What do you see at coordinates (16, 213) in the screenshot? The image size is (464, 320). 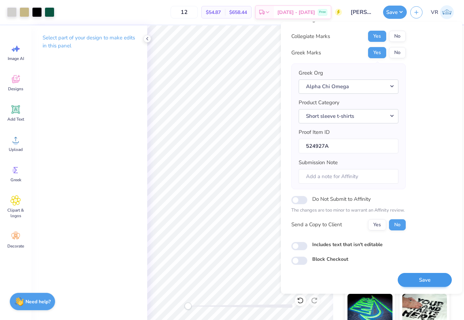 I see `span: Clipart & logos` at bounding box center [16, 213].